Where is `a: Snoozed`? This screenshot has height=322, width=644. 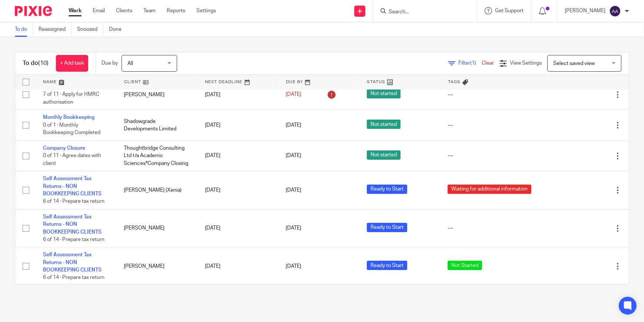 a: Snoozed is located at coordinates (90, 29).